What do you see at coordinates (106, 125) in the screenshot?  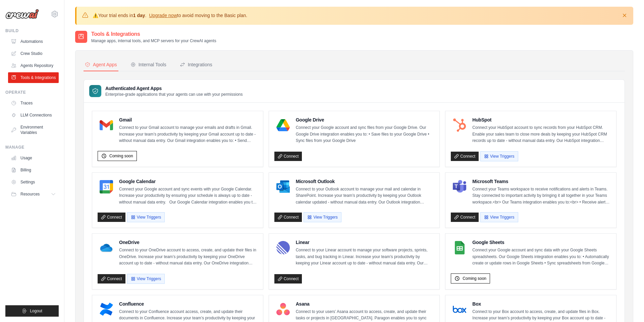 I see `img: Gmail Logo` at bounding box center [106, 125].